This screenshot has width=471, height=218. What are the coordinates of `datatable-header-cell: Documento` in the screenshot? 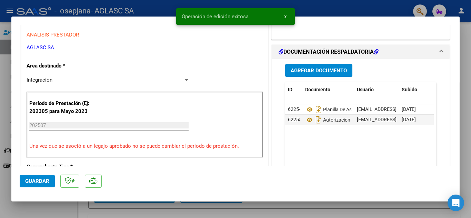 It's located at (328, 90).